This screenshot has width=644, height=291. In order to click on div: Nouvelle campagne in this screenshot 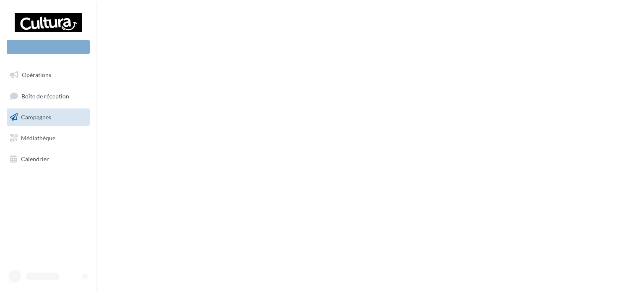, I will do `click(48, 47)`.